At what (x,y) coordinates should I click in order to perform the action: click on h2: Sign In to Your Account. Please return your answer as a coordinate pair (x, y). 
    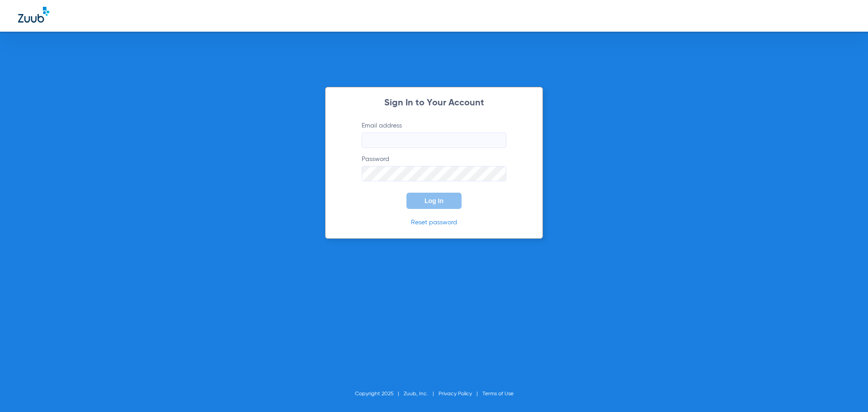
    Looking at the image, I should click on (434, 103).